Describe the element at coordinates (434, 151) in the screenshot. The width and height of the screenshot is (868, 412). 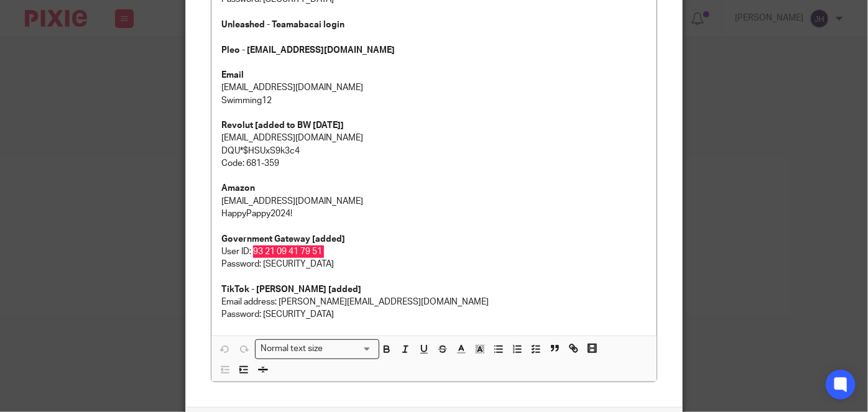
I see `p: DQU*$HSUxS9k3c4` at that location.